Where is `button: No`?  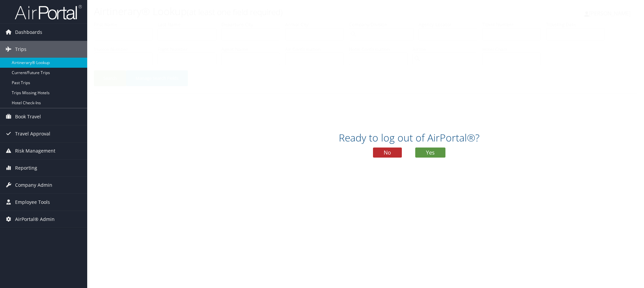
button: No is located at coordinates (387, 152).